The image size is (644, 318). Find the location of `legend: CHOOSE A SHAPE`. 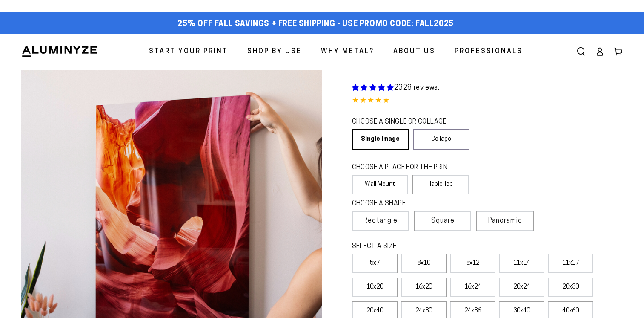

legend: CHOOSE A SHAPE is located at coordinates (408, 204).